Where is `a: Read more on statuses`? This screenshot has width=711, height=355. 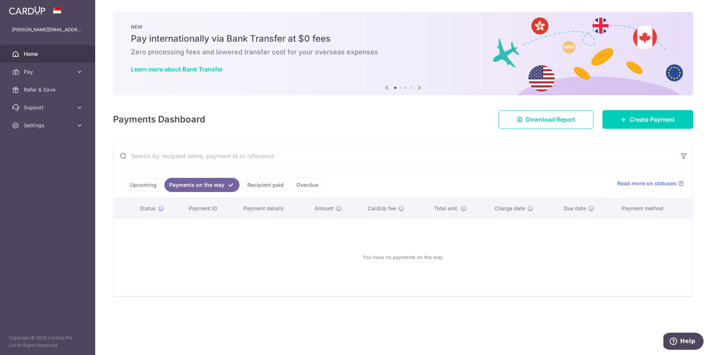
a: Read more on statuses is located at coordinates (650, 183).